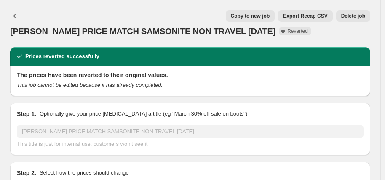 Image resolution: width=385 pixels, height=180 pixels. Describe the element at coordinates (82, 144) in the screenshot. I see `span: This title is just for internal use, customers won't see it` at that location.